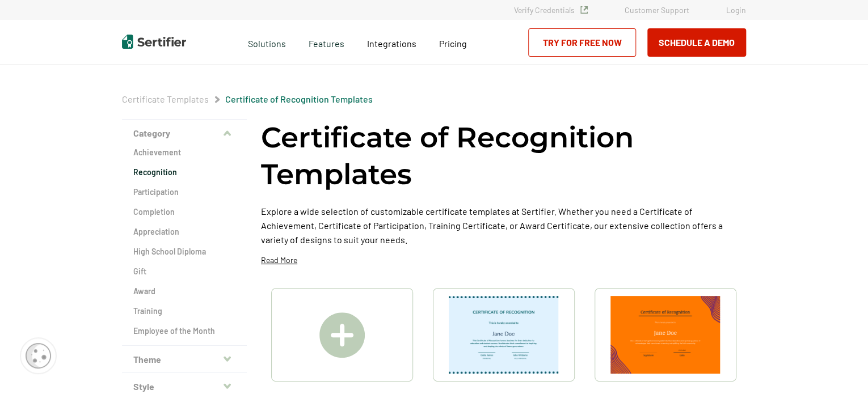 This screenshot has width=868, height=394. What do you see at coordinates (185, 153) in the screenshot?
I see `h2: Achievement` at bounding box center [185, 153].